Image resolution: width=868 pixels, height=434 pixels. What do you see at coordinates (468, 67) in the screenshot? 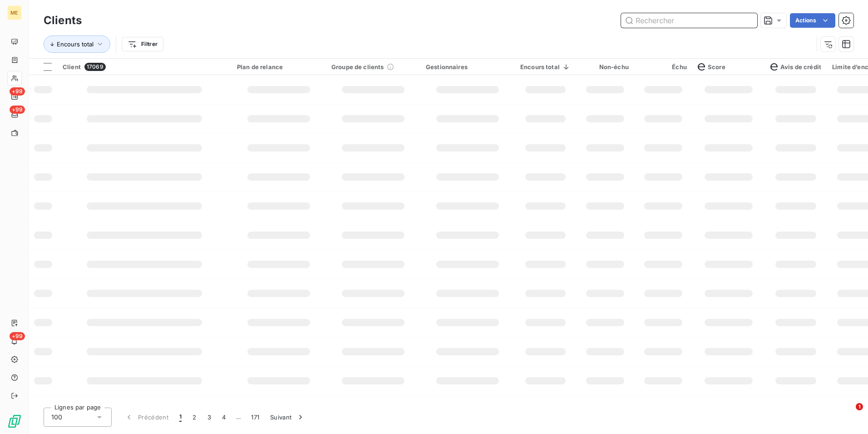
I see `div: Gestionnaires` at bounding box center [468, 67].